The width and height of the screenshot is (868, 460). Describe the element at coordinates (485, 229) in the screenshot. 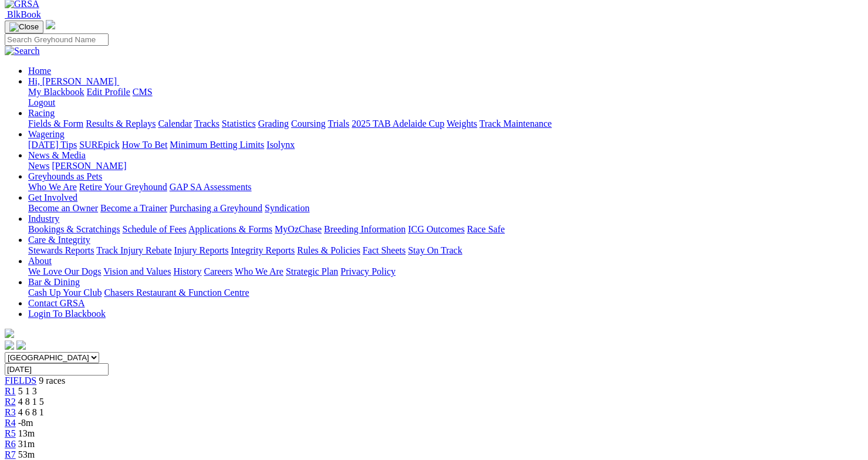

I see `a: Race Safe` at that location.